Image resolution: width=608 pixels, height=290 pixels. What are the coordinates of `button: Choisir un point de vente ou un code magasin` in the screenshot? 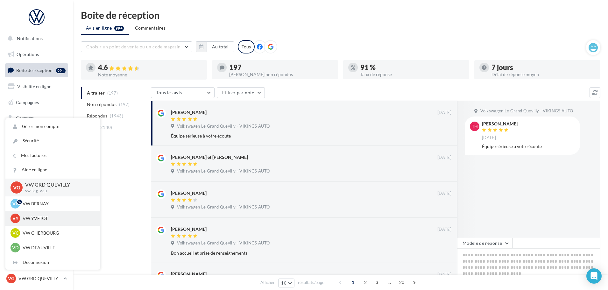 It's located at (137, 47).